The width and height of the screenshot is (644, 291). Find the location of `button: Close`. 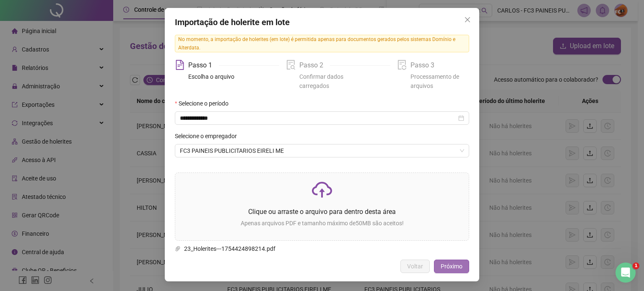

button: Close is located at coordinates (467, 20).